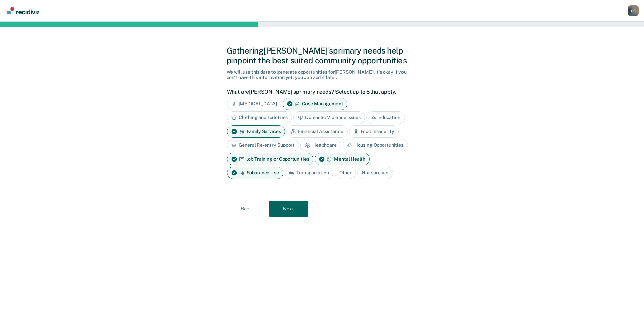  I want to click on button: Next, so click(288, 209).